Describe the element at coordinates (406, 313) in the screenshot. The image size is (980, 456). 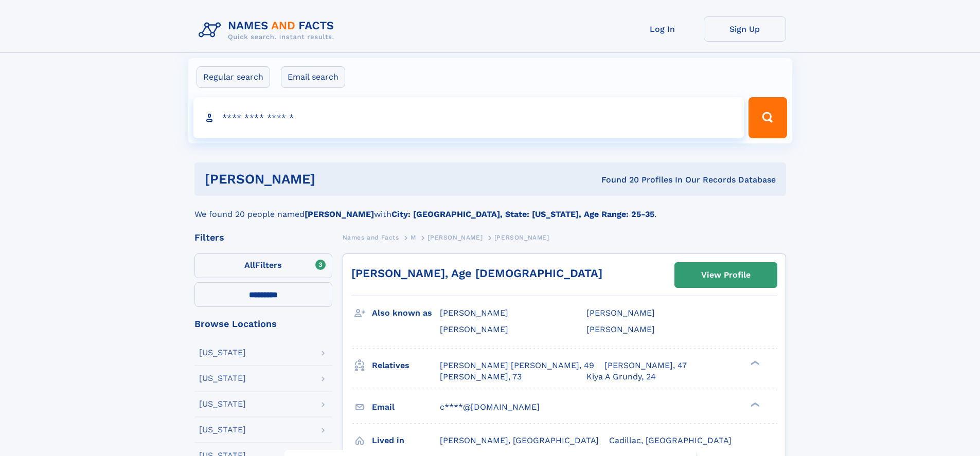
I see `h3: Also known as` at that location.